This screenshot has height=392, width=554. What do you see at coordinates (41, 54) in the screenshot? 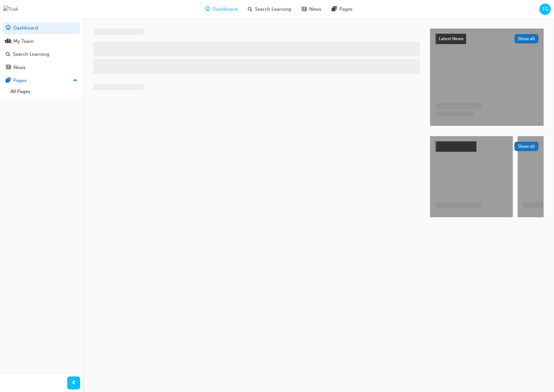
I see `a: Search Learning` at bounding box center [41, 54].